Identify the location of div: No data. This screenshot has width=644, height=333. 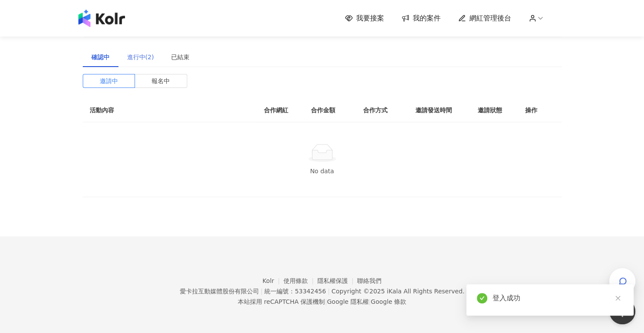
(322, 171).